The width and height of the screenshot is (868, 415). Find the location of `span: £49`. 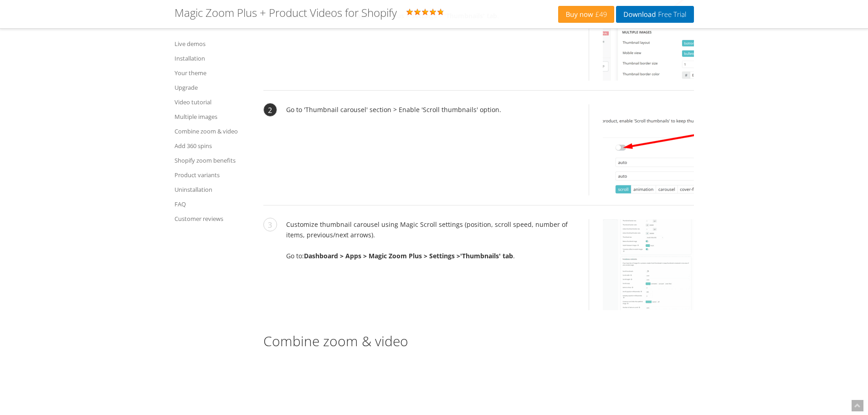

span: £49 is located at coordinates (600, 14).